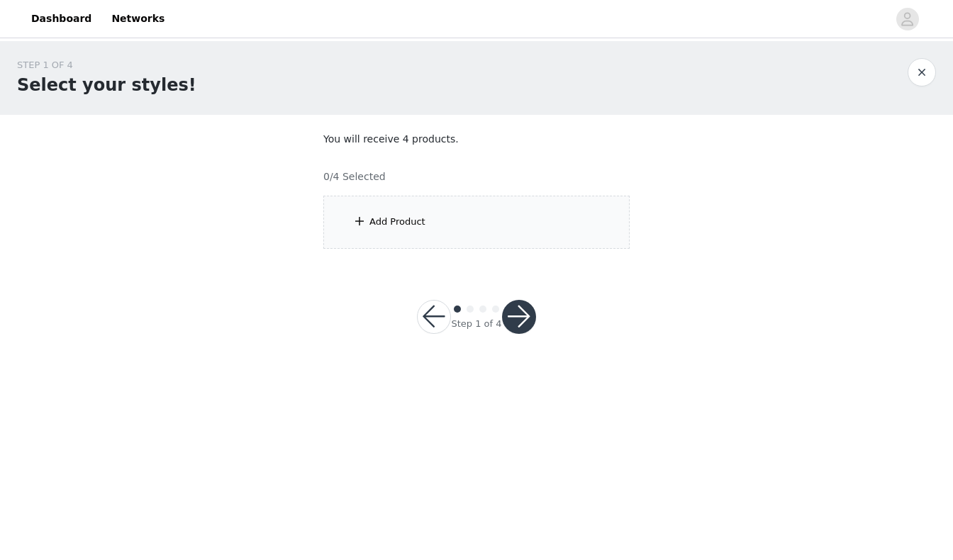  What do you see at coordinates (106, 65) in the screenshot?
I see `div: STEP 1 OF 4` at bounding box center [106, 65].